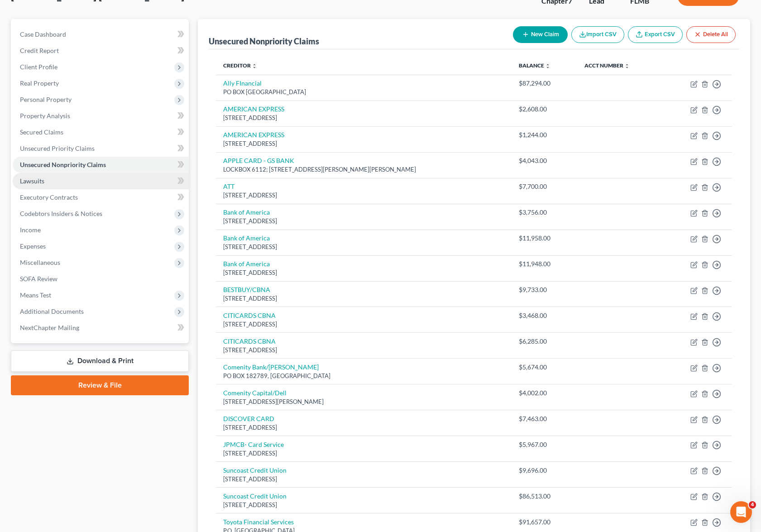 This screenshot has height=532, width=761. I want to click on div: $91,657.00, so click(544, 522).